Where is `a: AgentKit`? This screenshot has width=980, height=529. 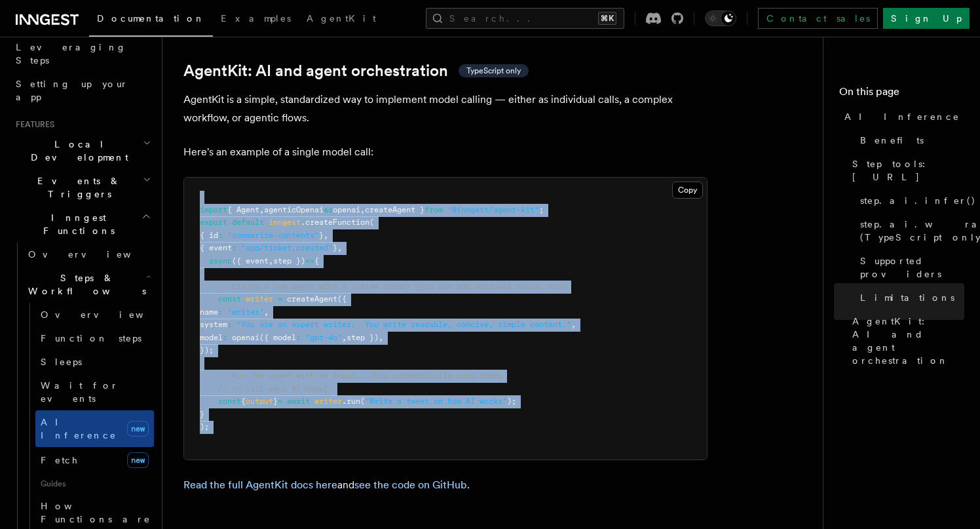
a: AgentKit is located at coordinates (342, 20).